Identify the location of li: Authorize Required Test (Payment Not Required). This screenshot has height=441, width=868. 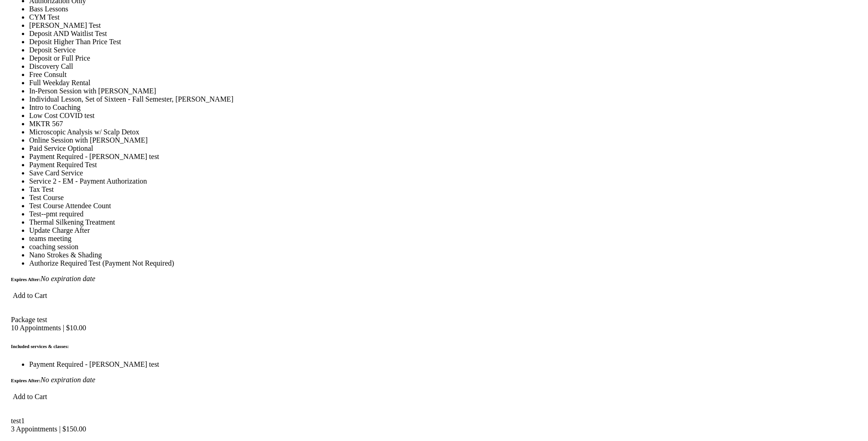
(443, 263).